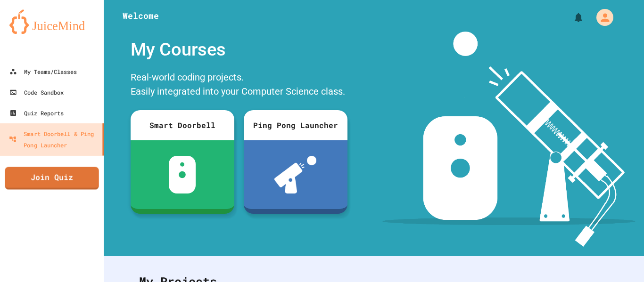 This screenshot has height=282, width=644. I want to click on div: My Teams/Classes, so click(43, 72).